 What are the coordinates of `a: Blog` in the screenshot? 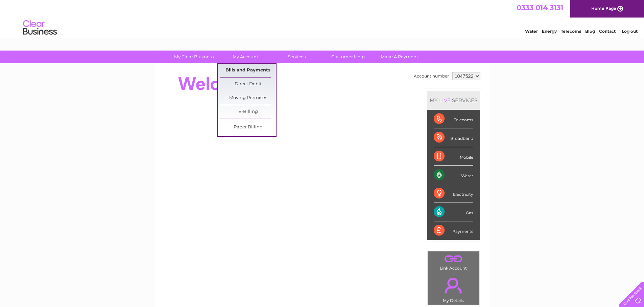 It's located at (589, 31).